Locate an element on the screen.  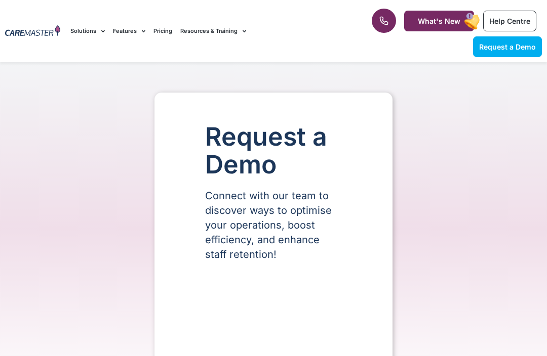
span: Help Centre is located at coordinates (509, 21).